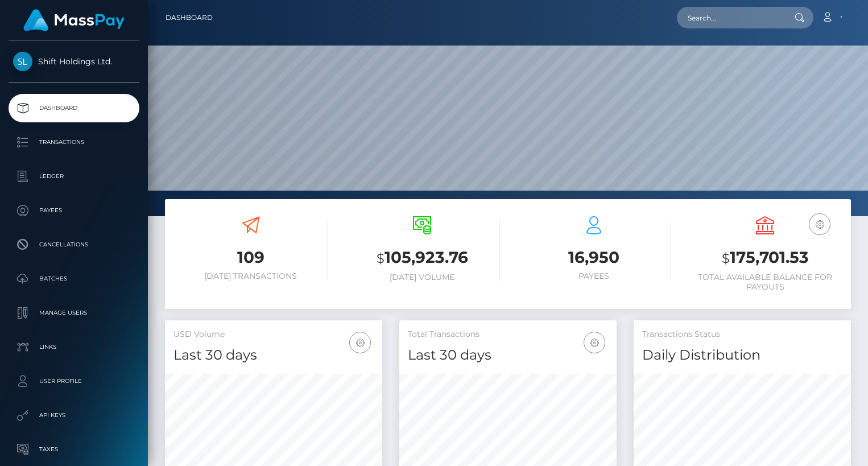 This screenshot has width=868, height=466. I want to click on h6: Total Available Balance for Payouts, so click(766, 282).